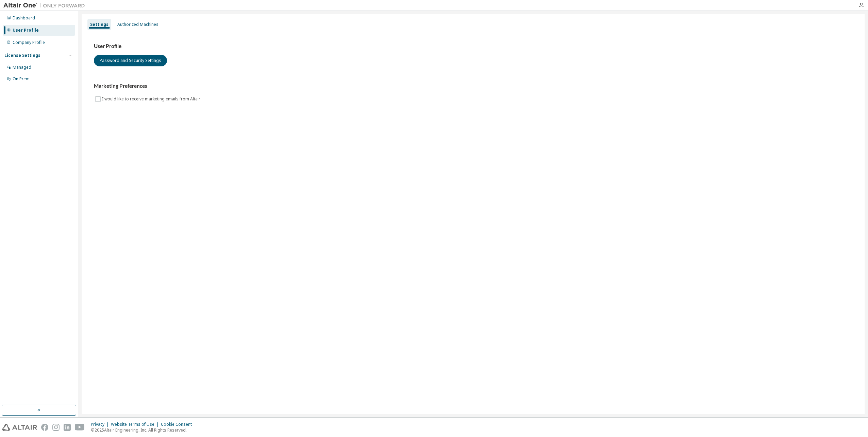 Image resolution: width=868 pixels, height=437 pixels. What do you see at coordinates (67, 427) in the screenshot?
I see `img: linkedin.svg` at bounding box center [67, 427].